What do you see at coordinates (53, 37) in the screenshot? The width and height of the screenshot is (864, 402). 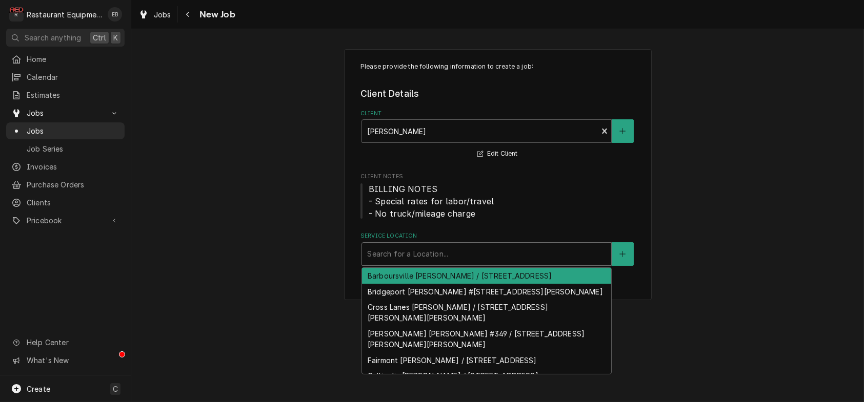 I see `span: Search anything` at bounding box center [53, 37].